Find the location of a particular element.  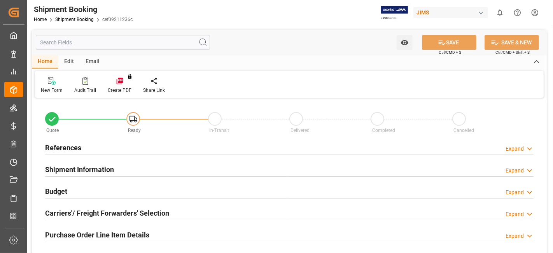

span: Ctrl/CMD + Shift + S is located at coordinates (512, 52).